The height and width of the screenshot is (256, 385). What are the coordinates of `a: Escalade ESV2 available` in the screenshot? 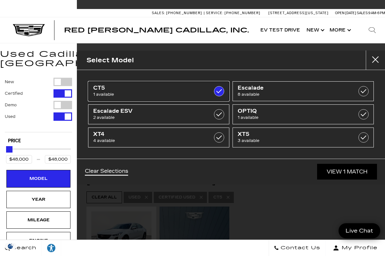 It's located at (159, 114).